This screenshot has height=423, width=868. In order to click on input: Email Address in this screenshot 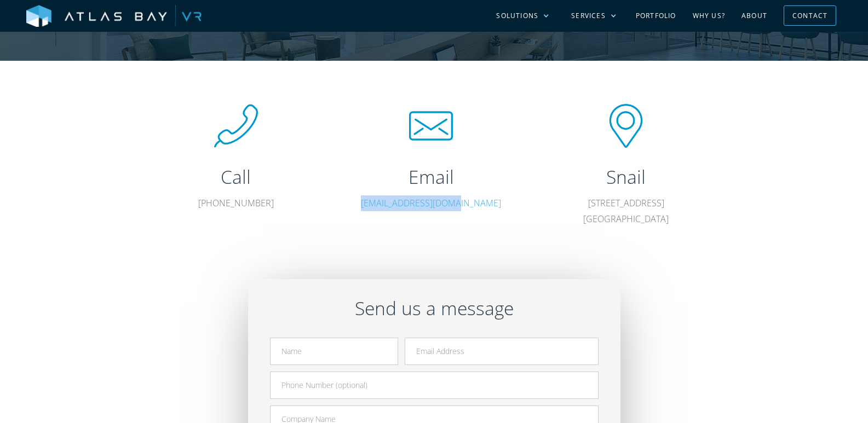, I will do `click(501, 352)`.